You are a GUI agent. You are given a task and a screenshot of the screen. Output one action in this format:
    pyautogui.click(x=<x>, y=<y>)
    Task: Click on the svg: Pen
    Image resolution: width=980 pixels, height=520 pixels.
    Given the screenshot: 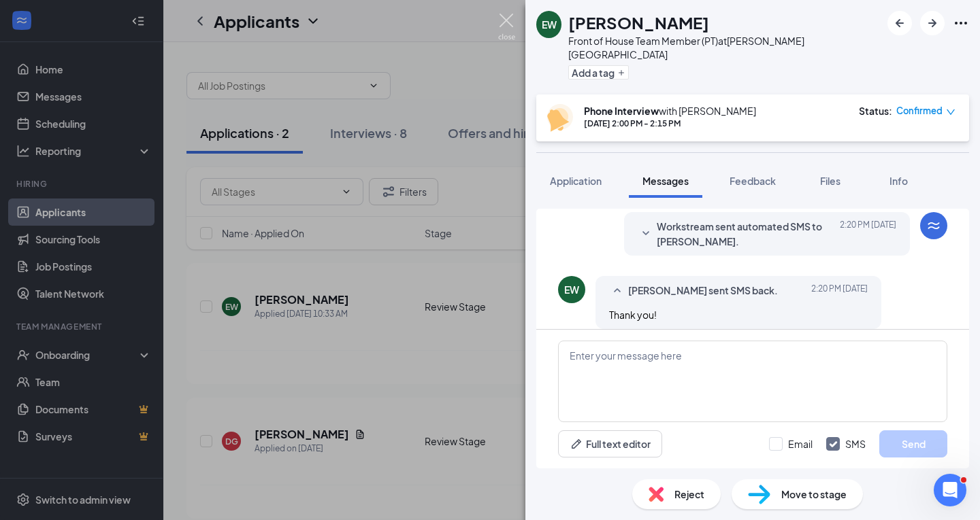 What is the action you would take?
    pyautogui.click(x=576, y=444)
    